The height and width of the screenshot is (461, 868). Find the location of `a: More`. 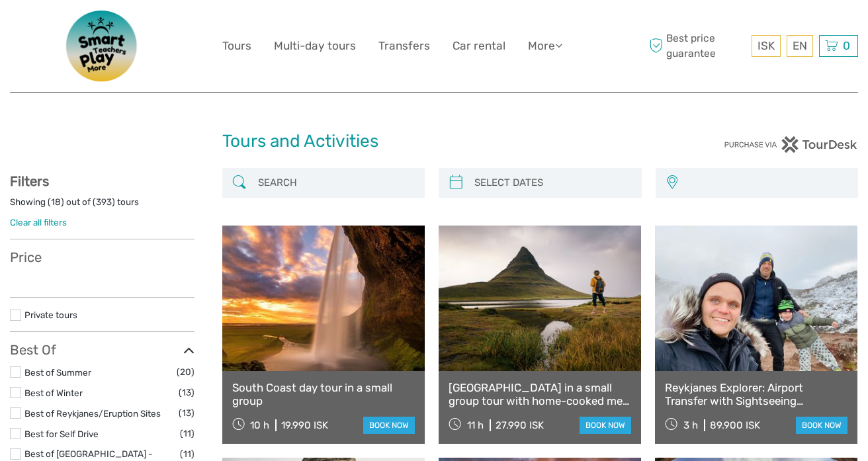

a: More is located at coordinates (545, 46).